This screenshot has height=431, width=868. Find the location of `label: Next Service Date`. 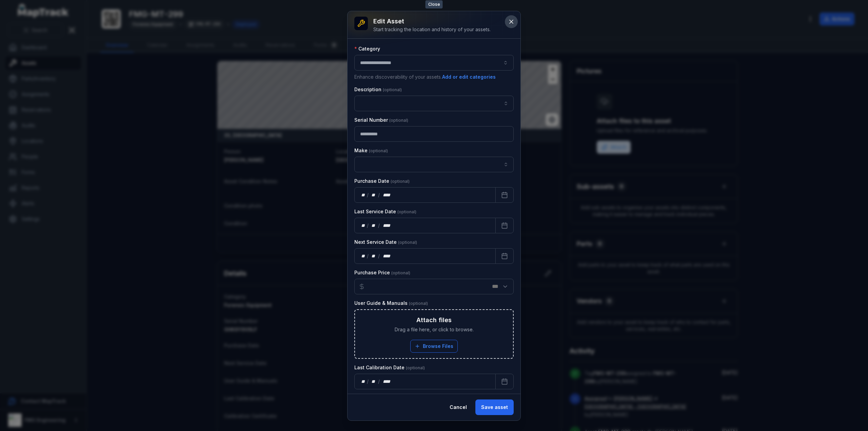

label: Next Service Date is located at coordinates (385, 242).